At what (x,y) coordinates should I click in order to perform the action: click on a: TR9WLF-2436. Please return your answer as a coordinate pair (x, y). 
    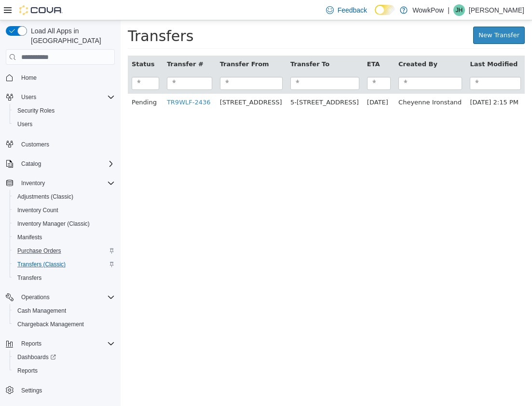
    Looking at the image, I should click on (68, 82).